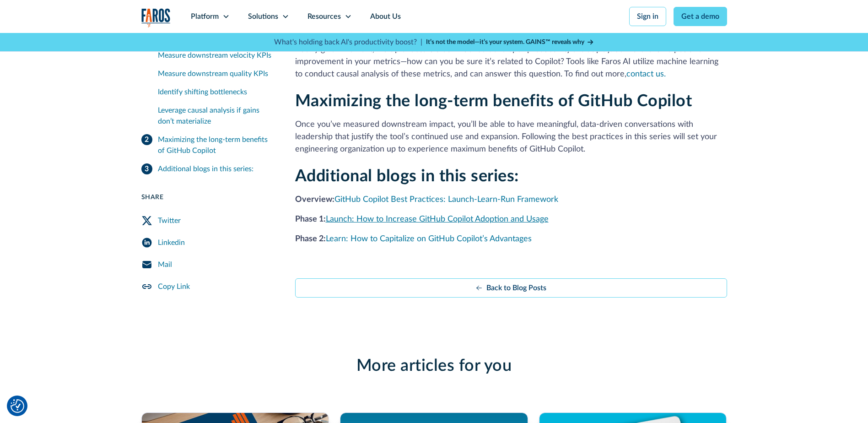 This screenshot has height=423, width=868. I want to click on a: Identify shifting bottlenecks, so click(215, 92).